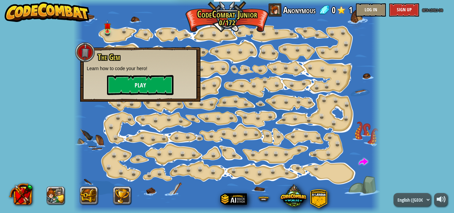 This screenshot has width=454, height=213. What do you see at coordinates (412, 200) in the screenshot?
I see `select: Languages` at bounding box center [412, 200].